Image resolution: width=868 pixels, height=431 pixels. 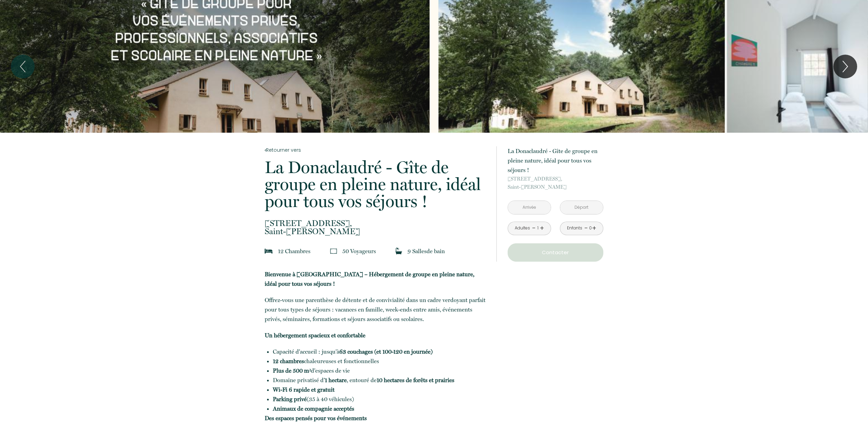 I want to click on img: guests, so click(x=334, y=251).